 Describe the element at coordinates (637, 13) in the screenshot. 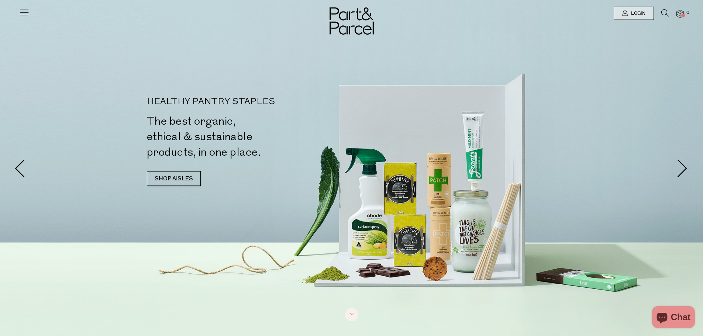

I see `span: Login` at that location.